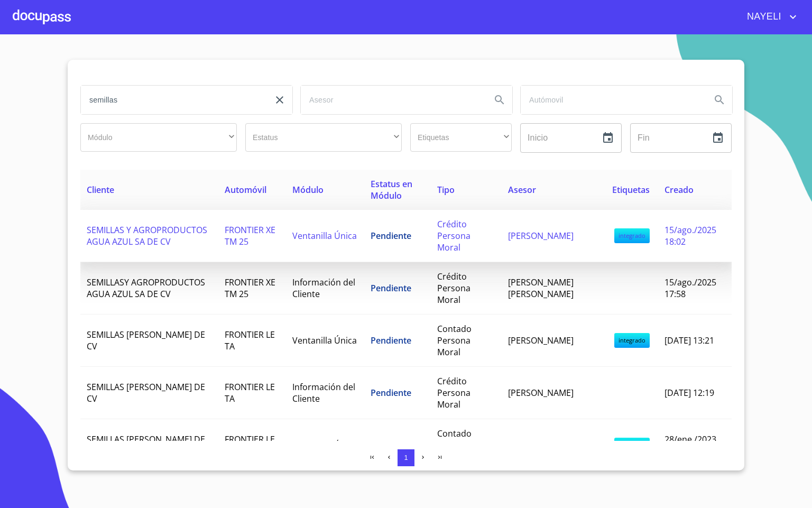  What do you see at coordinates (147, 236) in the screenshot?
I see `span: SEMILLAS Y AGROPRODUCTOS AGUA AZUL SA DE CV` at bounding box center [147, 236].